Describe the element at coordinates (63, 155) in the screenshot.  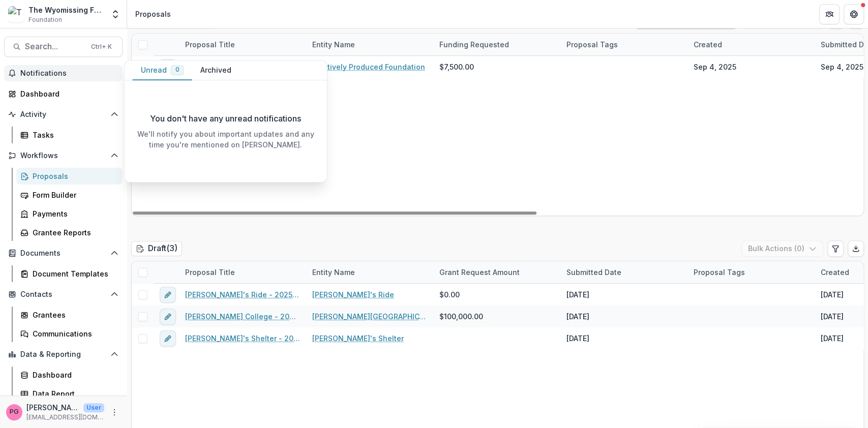
I see `button: Open Workflows` at that location.